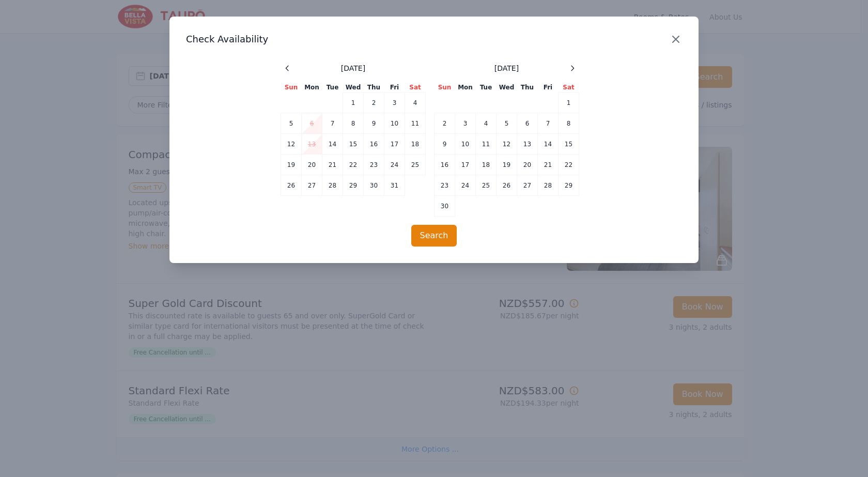 The width and height of the screenshot is (868, 477). Describe the element at coordinates (395, 185) in the screenshot. I see `td: 31` at that location.